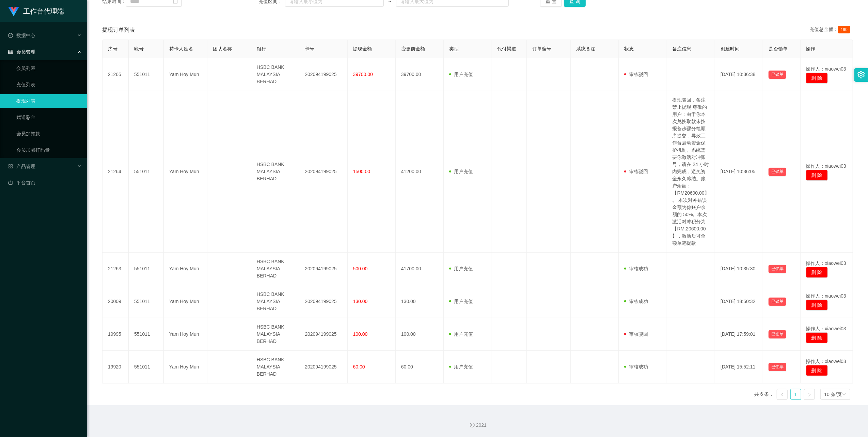  Describe the element at coordinates (419, 172) in the screenshot. I see `td: 41200.00` at that location.